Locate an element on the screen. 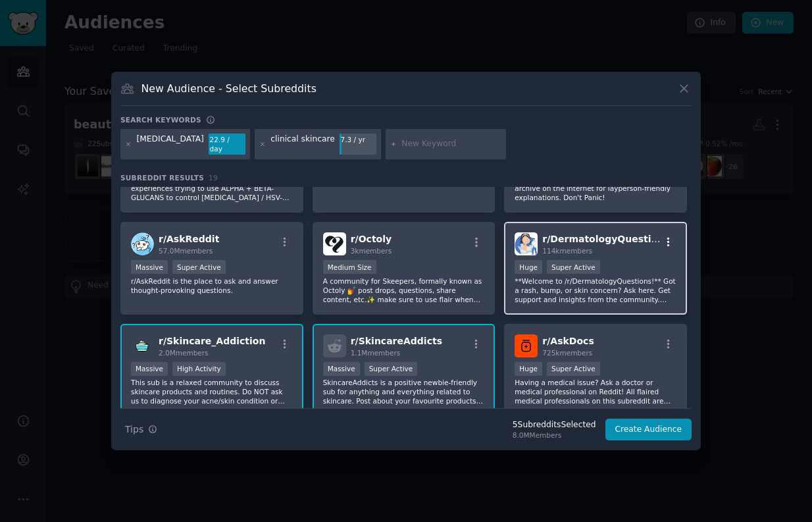 The width and height of the screenshot is (812, 522). input: New Keyword is located at coordinates (451, 144).